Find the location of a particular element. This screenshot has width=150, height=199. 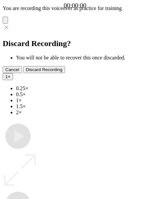

p: You are recording this voiceover as practice for training is located at coordinates (75, 8).